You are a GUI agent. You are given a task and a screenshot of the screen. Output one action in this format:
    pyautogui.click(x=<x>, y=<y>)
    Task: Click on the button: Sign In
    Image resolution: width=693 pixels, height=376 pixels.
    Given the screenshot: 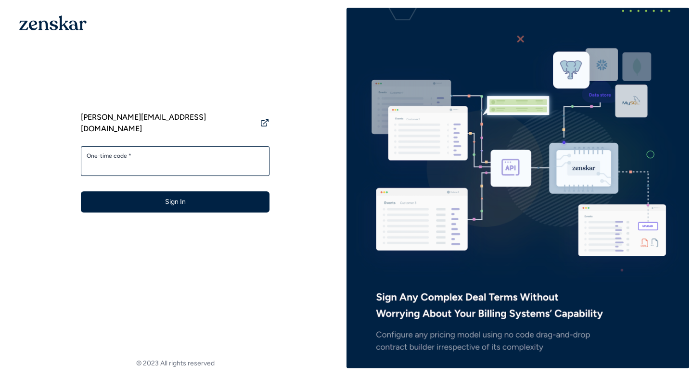 What is the action you would take?
    pyautogui.click(x=175, y=202)
    